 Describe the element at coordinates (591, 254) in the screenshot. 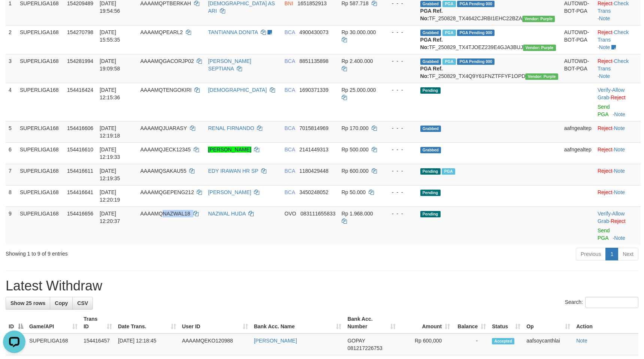

I see `a: Previous` at that location.